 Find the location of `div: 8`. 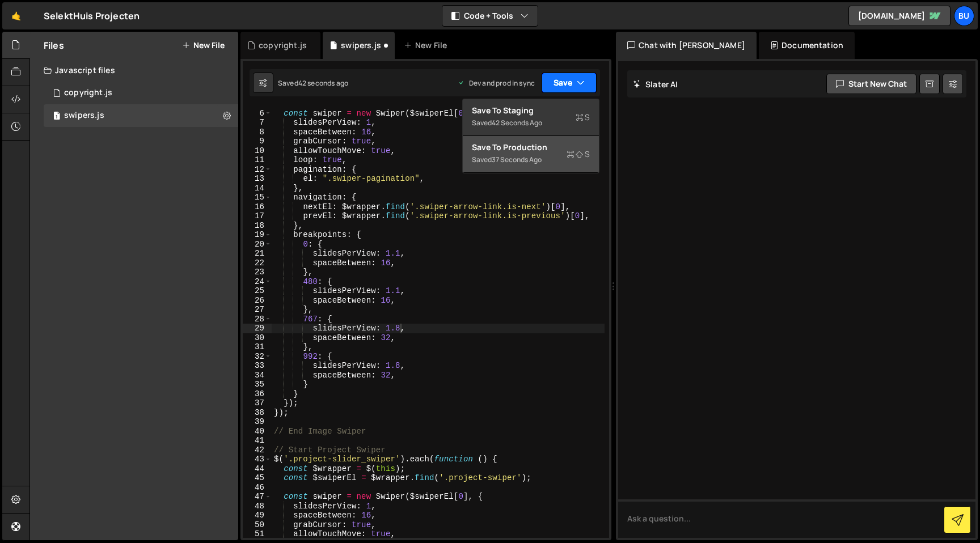

div: 8 is located at coordinates (257, 132).